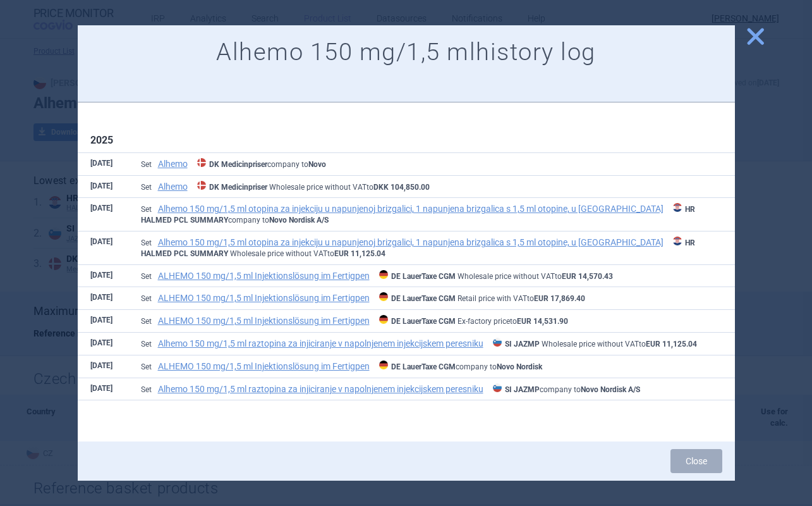 The width and height of the screenshot is (812, 506). I want to click on strong: EUR 14,531.90, so click(542, 321).